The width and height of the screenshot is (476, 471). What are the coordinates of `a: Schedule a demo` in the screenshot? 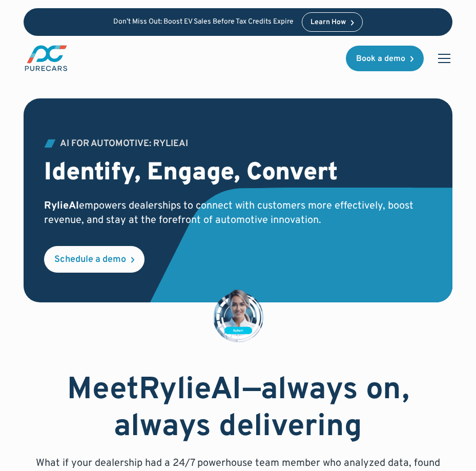 It's located at (94, 260).